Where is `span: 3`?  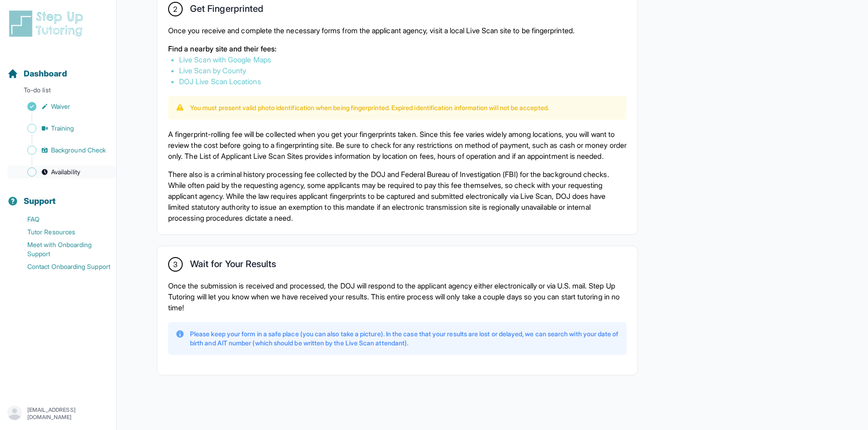 span: 3 is located at coordinates (175, 265).